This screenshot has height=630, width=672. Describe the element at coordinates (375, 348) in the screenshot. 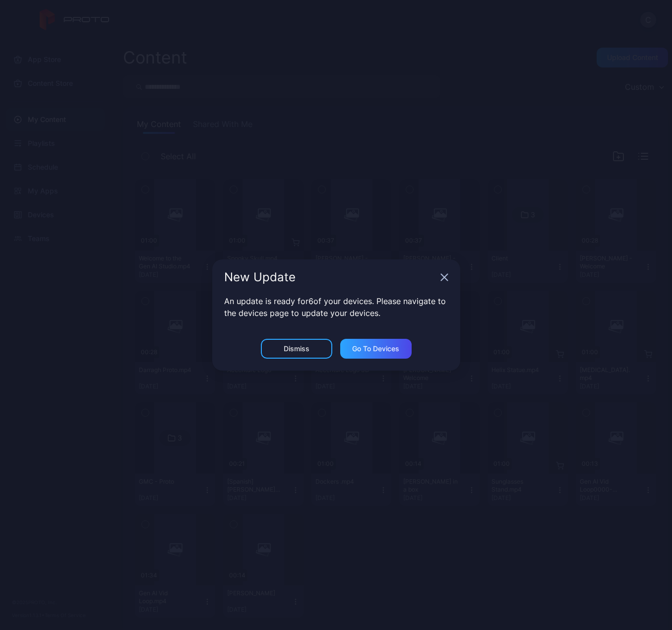

I see `div: Go to devices` at that location.